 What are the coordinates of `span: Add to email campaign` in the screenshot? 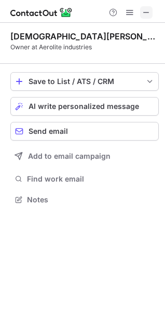 It's located at (69, 156).